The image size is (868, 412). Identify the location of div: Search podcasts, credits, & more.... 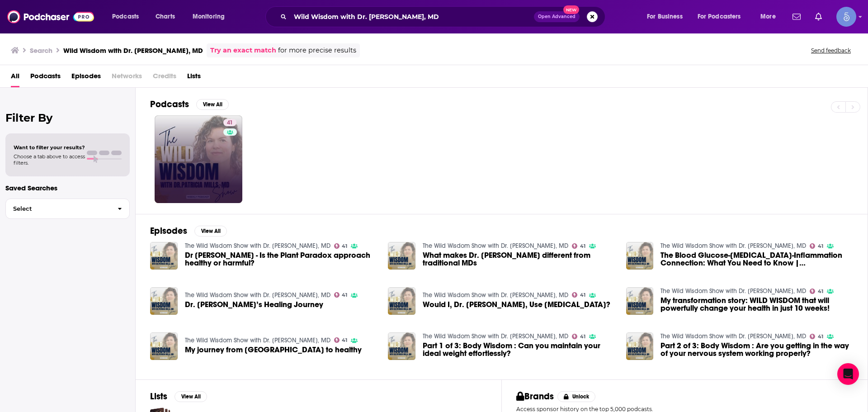
(444, 17).